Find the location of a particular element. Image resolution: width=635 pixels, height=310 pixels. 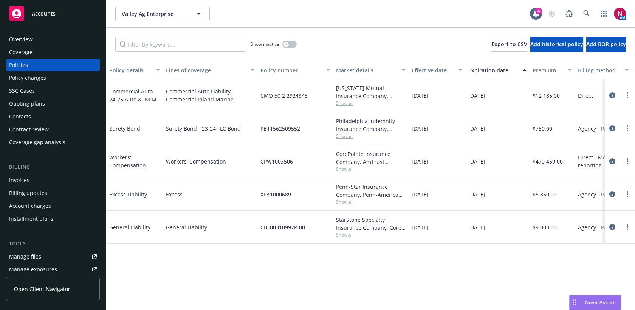

span: Add historical policy is located at coordinates (557, 44).